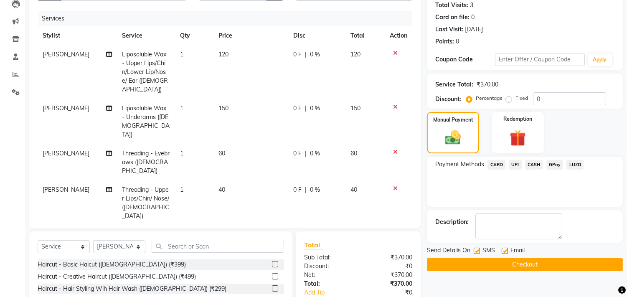  I want to click on th: Service, so click(146, 35).